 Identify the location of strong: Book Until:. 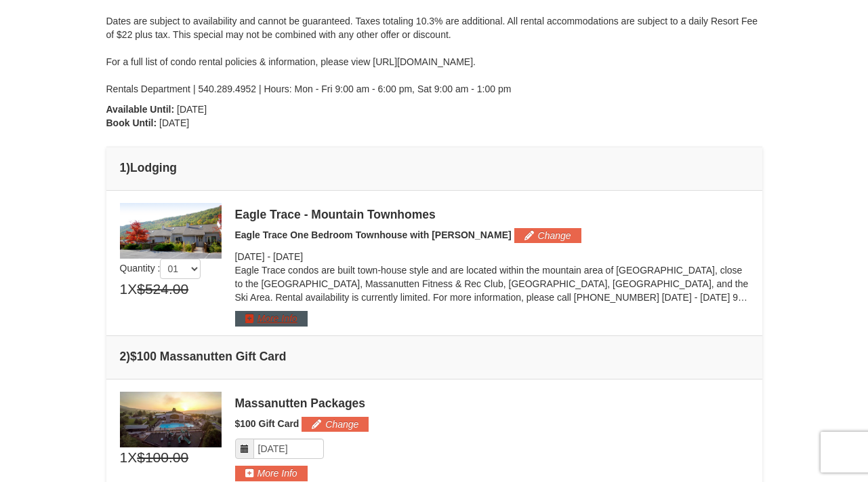
(132, 122).